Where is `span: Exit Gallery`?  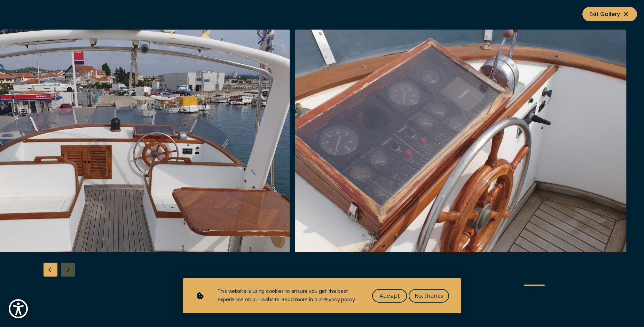
span: Exit Gallery is located at coordinates (609, 14).